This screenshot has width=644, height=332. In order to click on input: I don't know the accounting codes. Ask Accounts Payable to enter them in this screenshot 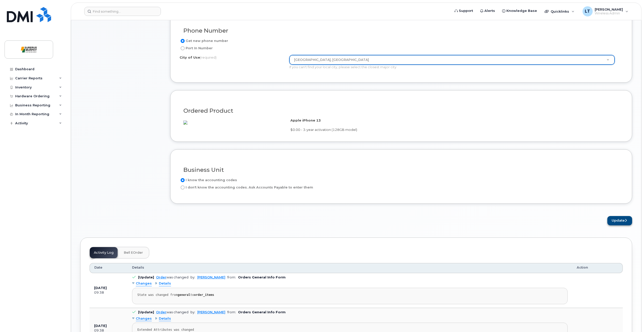, I will do `click(182, 188)`.